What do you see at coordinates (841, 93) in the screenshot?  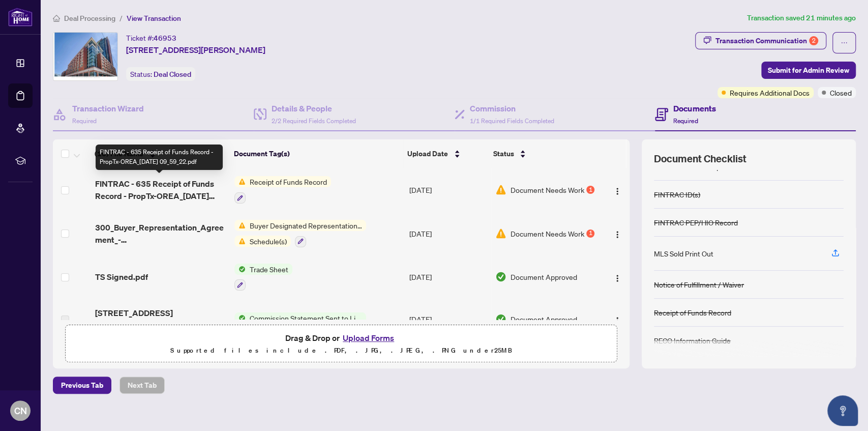 I see `span: Closed` at bounding box center [841, 93].